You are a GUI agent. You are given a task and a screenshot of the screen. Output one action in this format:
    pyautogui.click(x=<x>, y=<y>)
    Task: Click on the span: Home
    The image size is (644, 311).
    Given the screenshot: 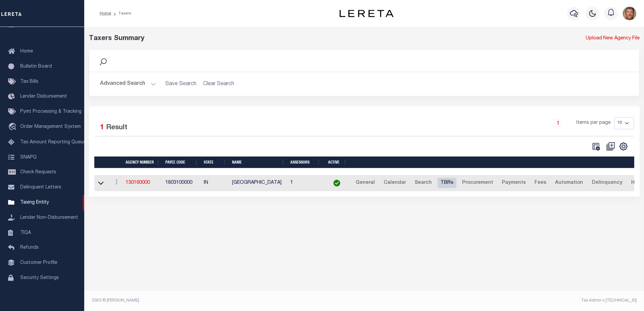 What is the action you would take?
    pyautogui.click(x=27, y=52)
    